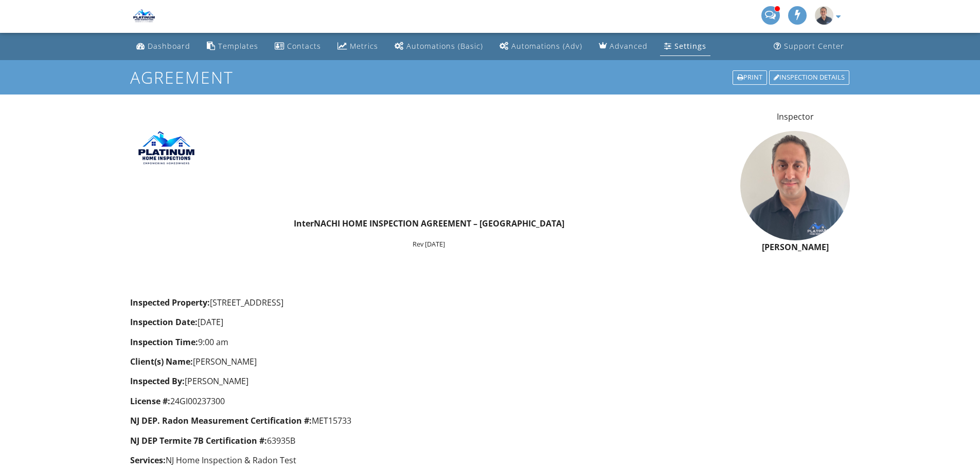  What do you see at coordinates (162, 362) in the screenshot?
I see `strong: Client(s) Name:` at bounding box center [162, 362].